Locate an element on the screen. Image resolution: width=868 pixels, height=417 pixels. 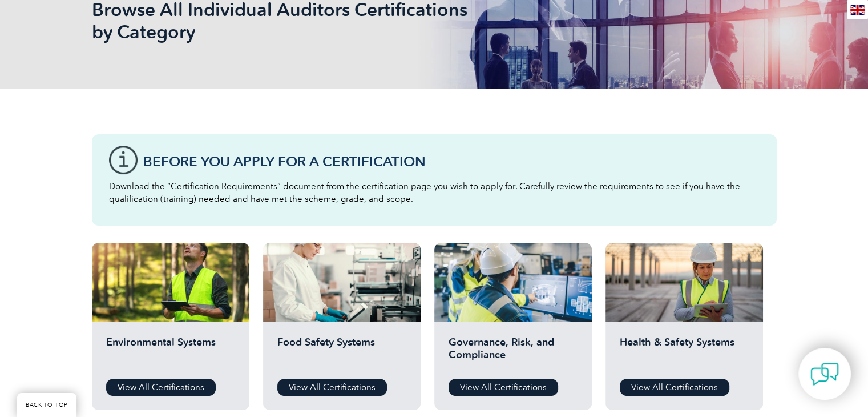
a: BACK TO TOP is located at coordinates (47, 405).